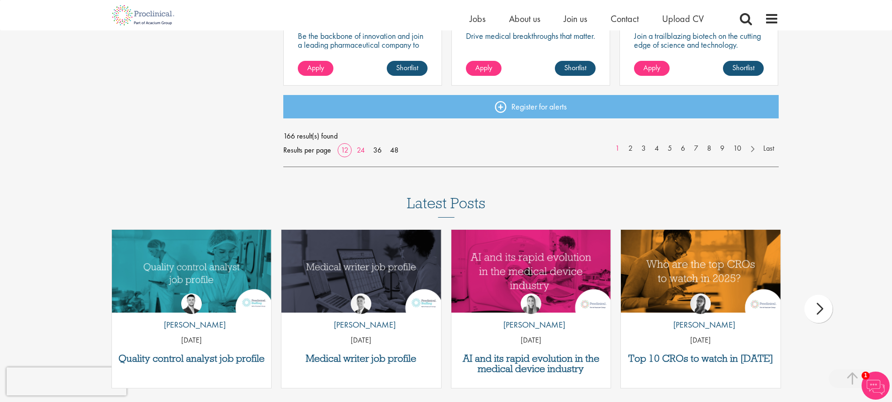 The height and width of the screenshot is (402, 892). What do you see at coordinates (709, 148) in the screenshot?
I see `a: 8` at bounding box center [709, 148].